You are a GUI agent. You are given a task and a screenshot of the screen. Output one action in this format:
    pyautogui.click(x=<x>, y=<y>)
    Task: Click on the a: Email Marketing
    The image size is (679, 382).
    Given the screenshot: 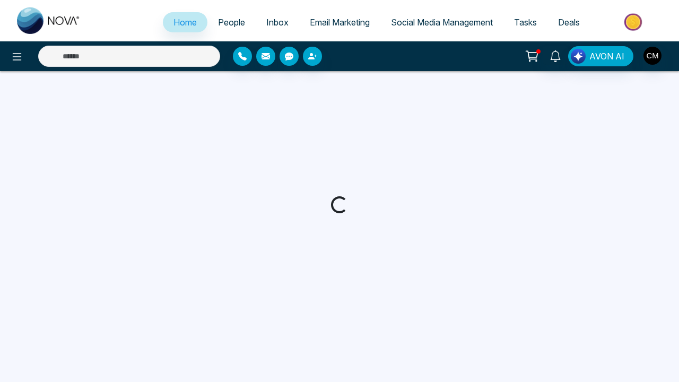 What is the action you would take?
    pyautogui.click(x=339, y=22)
    